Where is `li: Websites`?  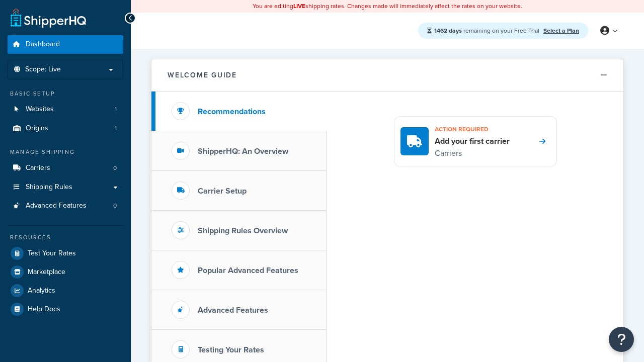 li: Websites is located at coordinates (65, 109).